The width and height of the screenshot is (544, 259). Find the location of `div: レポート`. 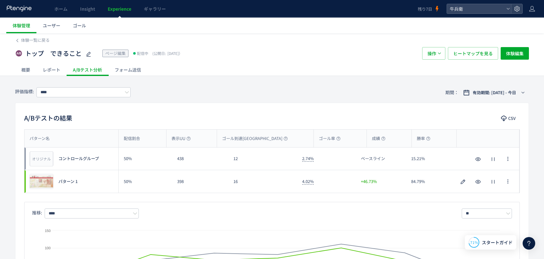

div: レポート is located at coordinates (52, 70).